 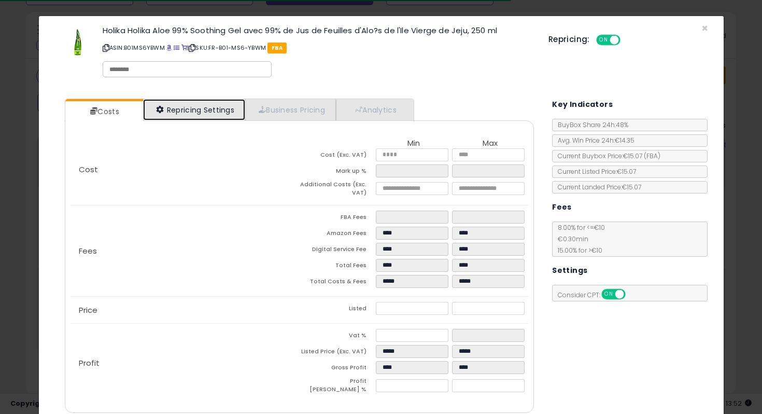 What do you see at coordinates (569, 39) in the screenshot?
I see `h5: Repricing:` at bounding box center [569, 39].